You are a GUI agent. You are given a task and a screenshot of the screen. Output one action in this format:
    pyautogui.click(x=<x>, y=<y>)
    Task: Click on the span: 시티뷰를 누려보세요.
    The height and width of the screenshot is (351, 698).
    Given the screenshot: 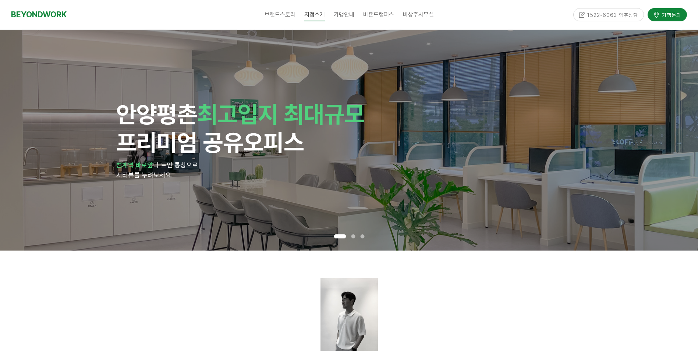 What is the action you would take?
    pyautogui.click(x=144, y=175)
    